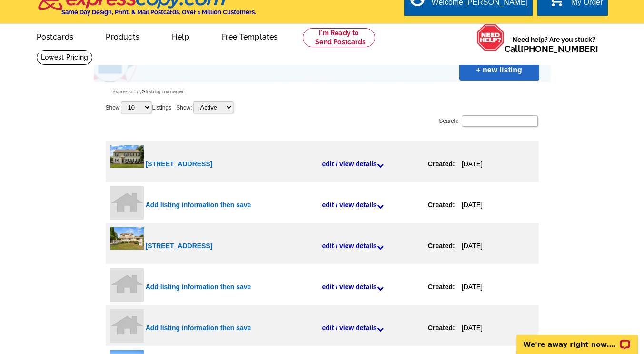 The width and height of the screenshot is (644, 354). What do you see at coordinates (554, 44) in the screenshot?
I see `span: Need help? Are you stuck?` at bounding box center [554, 44].